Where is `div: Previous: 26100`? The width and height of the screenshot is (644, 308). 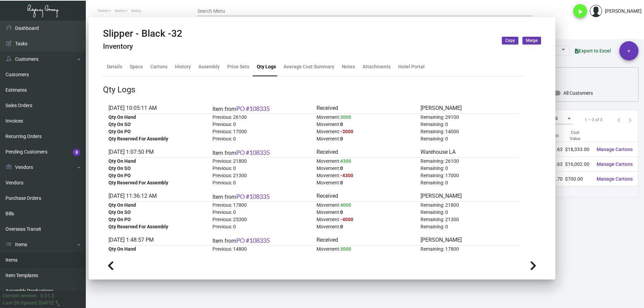 div: Previous: 26100 is located at coordinates (262, 117).